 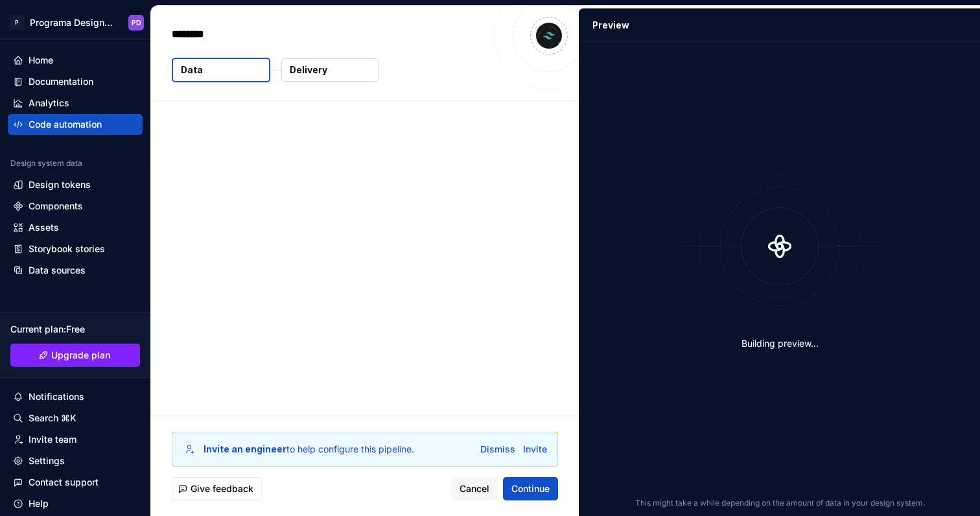 What do you see at coordinates (41, 61) in the screenshot?
I see `div: Home` at bounding box center [41, 61].